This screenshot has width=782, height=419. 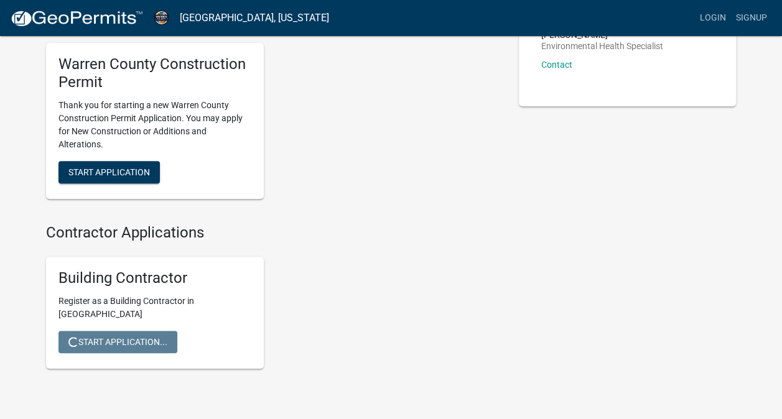 I want to click on h5: Warren County Construction Permit, so click(x=155, y=73).